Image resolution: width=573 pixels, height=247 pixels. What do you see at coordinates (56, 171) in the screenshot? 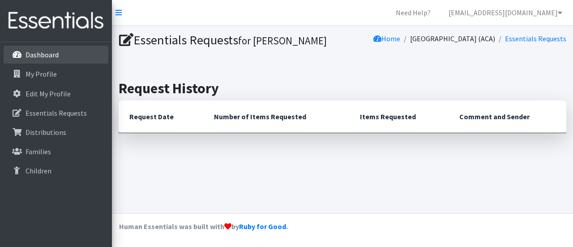
I see `a: Children` at bounding box center [56, 171].